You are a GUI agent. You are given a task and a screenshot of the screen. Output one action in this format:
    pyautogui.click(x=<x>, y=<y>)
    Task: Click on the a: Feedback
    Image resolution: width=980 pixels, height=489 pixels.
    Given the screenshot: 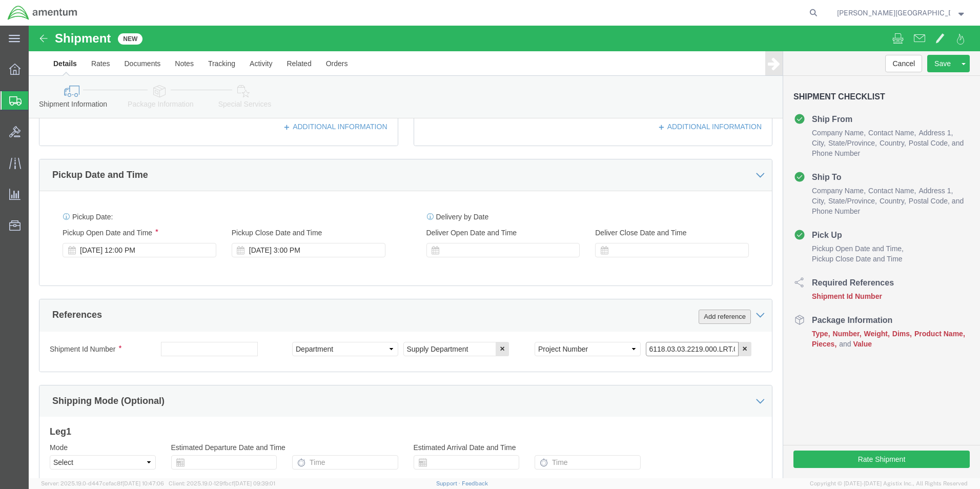 What is the action you would take?
    pyautogui.click(x=474, y=483)
    